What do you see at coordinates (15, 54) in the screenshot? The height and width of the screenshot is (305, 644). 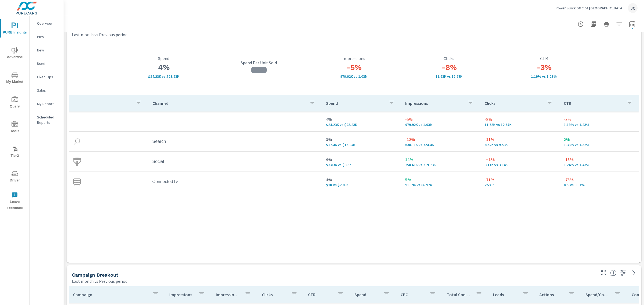 I see `span: Advertise` at bounding box center [15, 54].